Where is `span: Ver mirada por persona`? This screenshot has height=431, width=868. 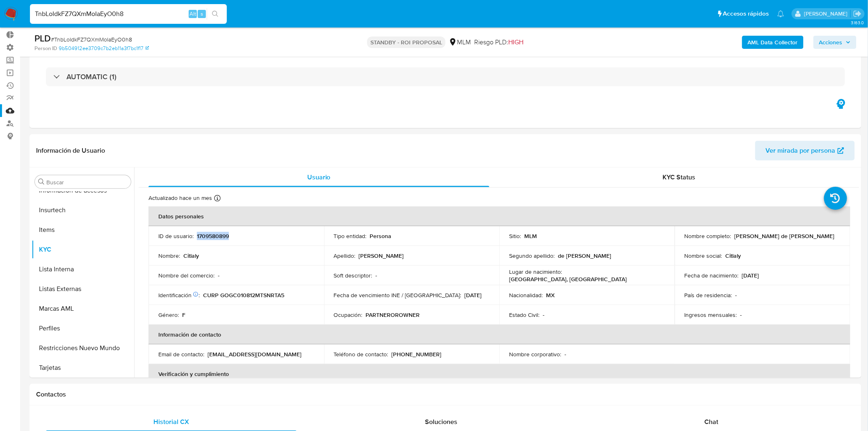 span: Ver mirada por persona is located at coordinates (800, 150).